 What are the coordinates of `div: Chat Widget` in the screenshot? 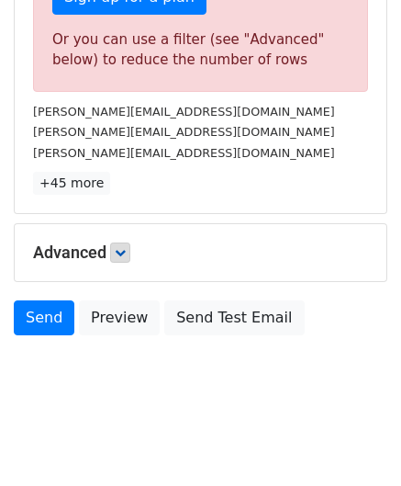 It's located at (355, 441).